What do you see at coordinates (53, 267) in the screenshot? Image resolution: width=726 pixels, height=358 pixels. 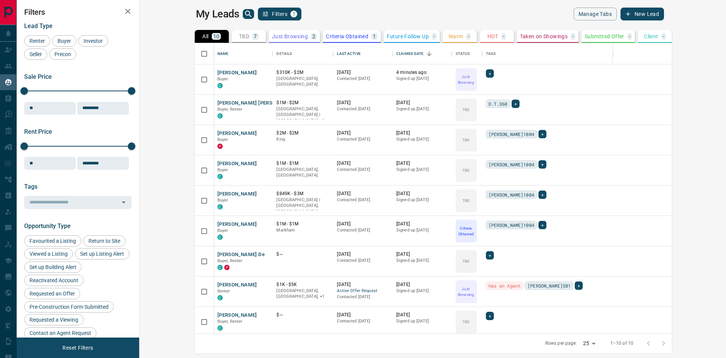 I see `div: Set up Building Alert` at bounding box center [53, 267].